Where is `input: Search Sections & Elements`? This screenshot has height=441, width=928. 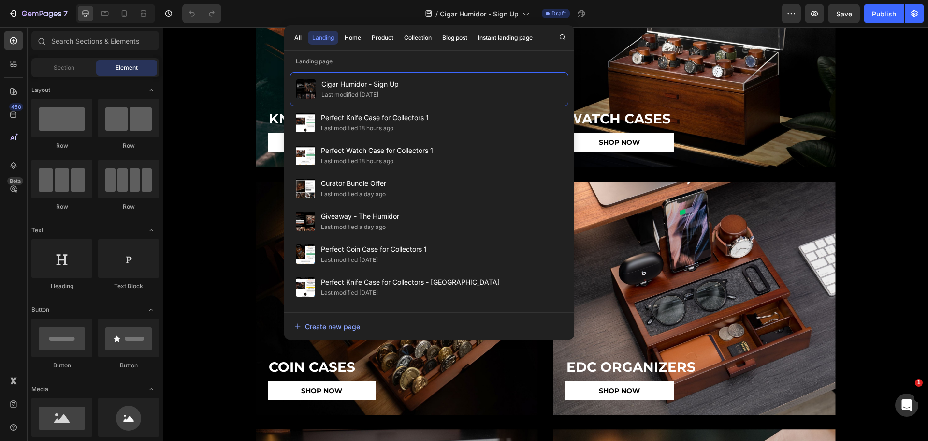 input: Search Sections & Elements is located at coordinates (95, 41).